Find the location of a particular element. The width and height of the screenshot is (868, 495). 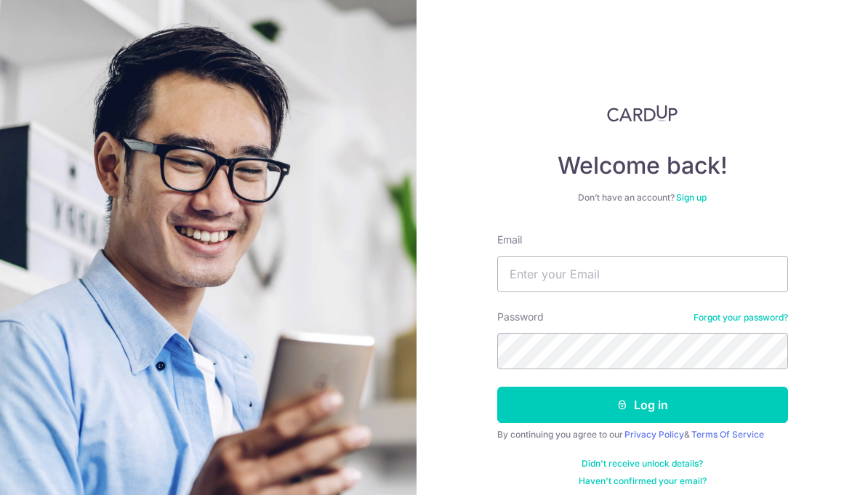

button: Log in is located at coordinates (643, 405).